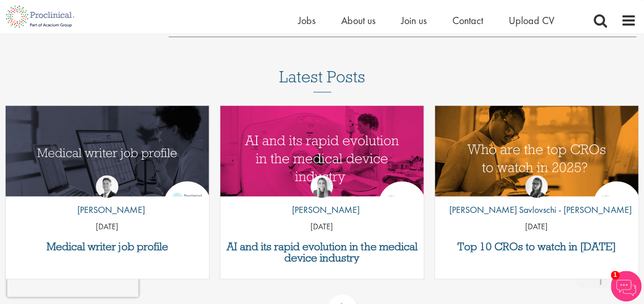  I want to click on h3: Medical writer job profile, so click(107, 246).